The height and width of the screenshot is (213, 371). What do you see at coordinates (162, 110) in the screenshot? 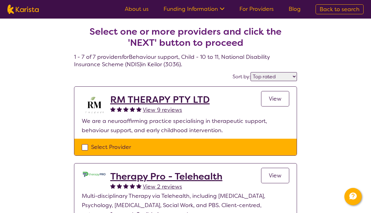
I see `a: View 9 reviews` at bounding box center [162, 110].